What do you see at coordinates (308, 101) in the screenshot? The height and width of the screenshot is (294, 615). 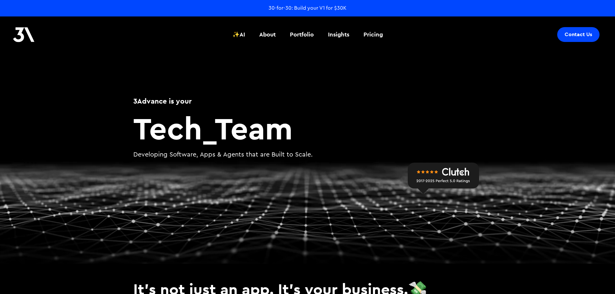 I see `h1: 3Advance is your` at bounding box center [308, 101].